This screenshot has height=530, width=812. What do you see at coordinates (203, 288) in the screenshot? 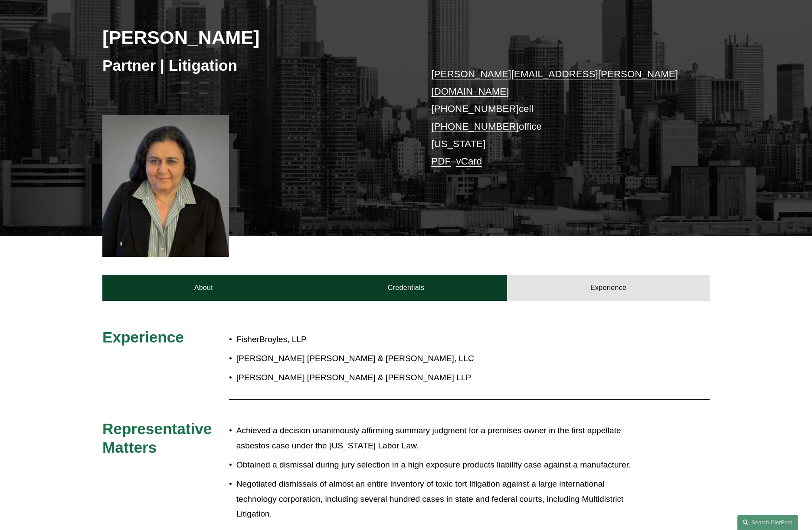
I see `a: About` at bounding box center [203, 288].